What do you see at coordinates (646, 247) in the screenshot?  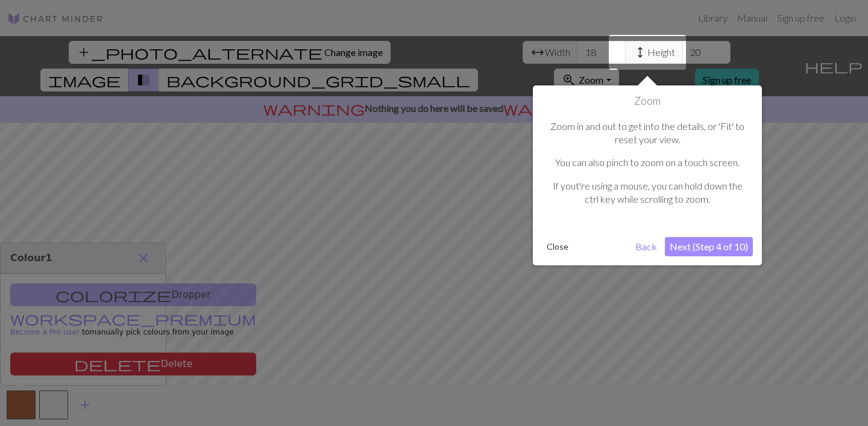 I see `button: Back` at bounding box center [646, 247].